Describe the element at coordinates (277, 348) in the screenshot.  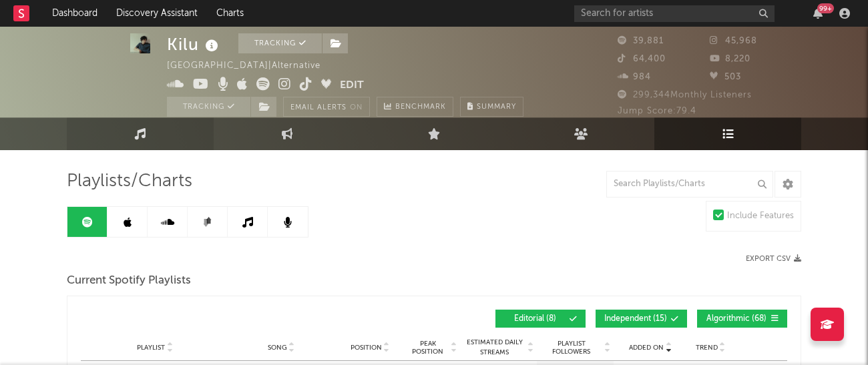
I see `span: Song` at that location.